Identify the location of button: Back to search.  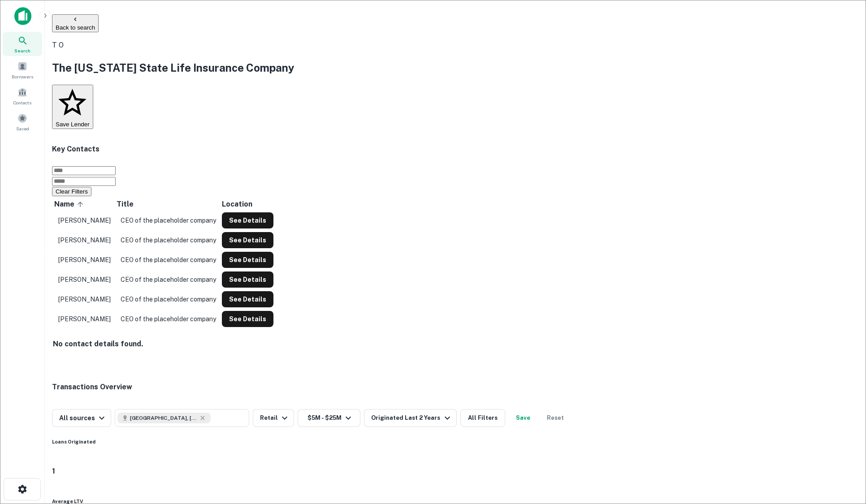
(76, 23).